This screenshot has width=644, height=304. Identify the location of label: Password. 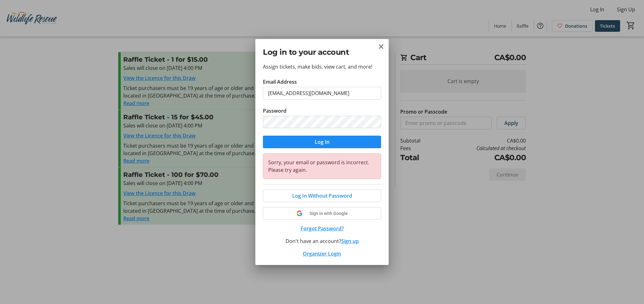
(274, 111).